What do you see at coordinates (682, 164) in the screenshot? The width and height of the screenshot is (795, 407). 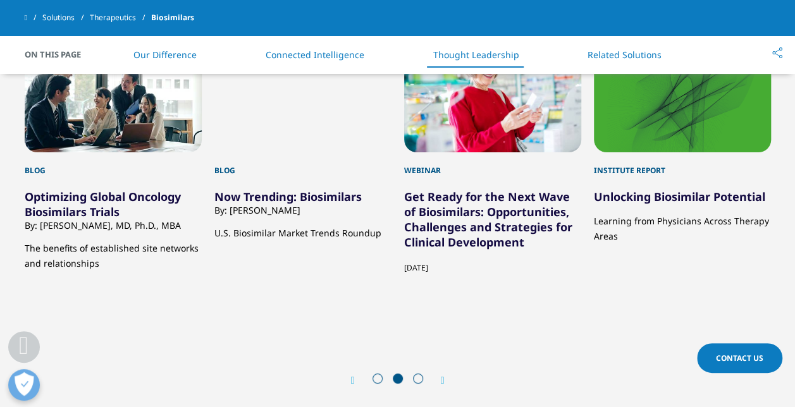 I see `div: Institute Report` at bounding box center [682, 164].